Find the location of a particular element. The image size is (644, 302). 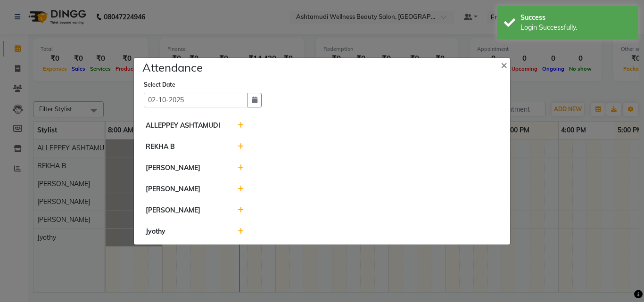

label: Select Date is located at coordinates (160, 85).